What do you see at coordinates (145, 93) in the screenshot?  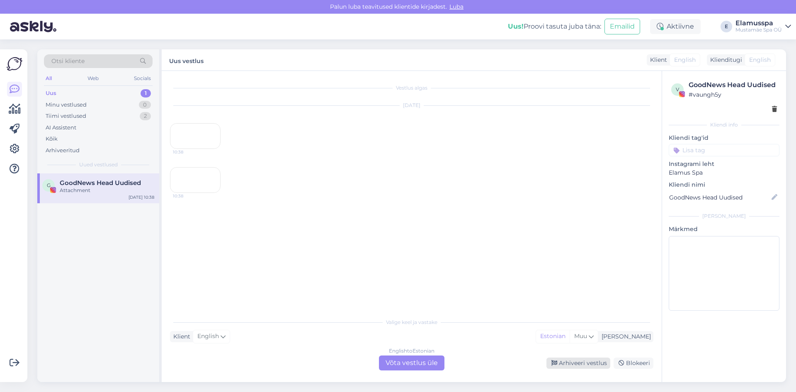 I see `div: 1` at bounding box center [145, 93].